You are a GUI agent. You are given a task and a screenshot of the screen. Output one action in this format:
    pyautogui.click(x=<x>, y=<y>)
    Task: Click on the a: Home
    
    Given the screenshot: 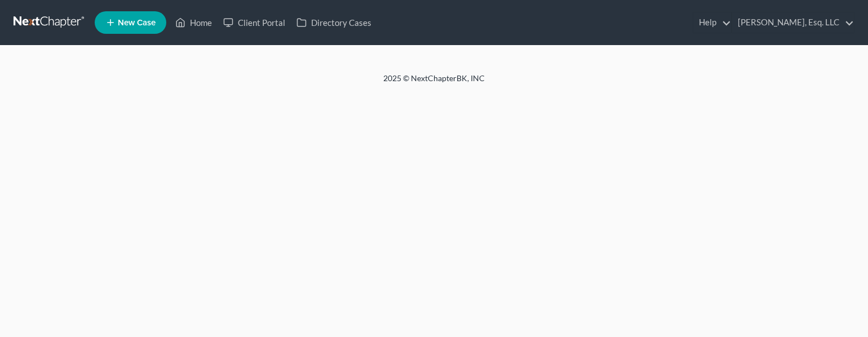 What is the action you would take?
    pyautogui.click(x=194, y=23)
    